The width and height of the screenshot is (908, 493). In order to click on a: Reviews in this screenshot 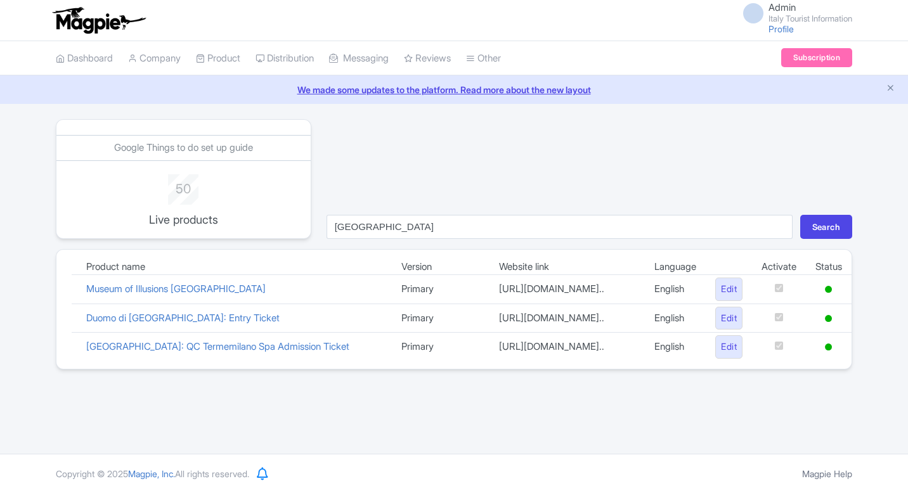, I will do `click(427, 58)`.